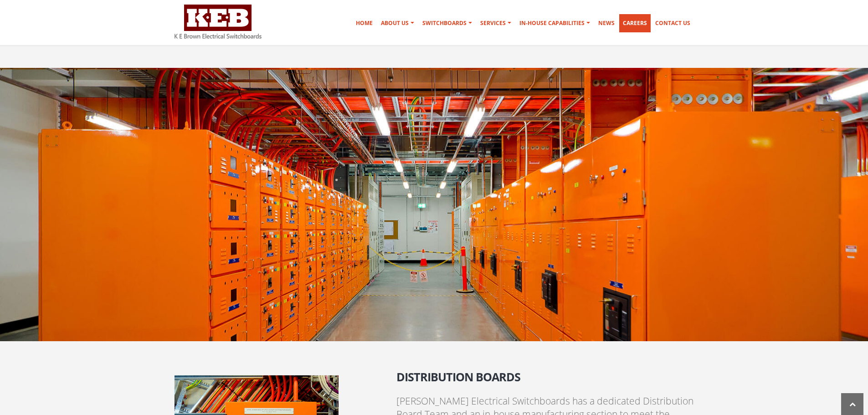 This screenshot has height=415, width=868. What do you see at coordinates (545, 374) in the screenshot?
I see `h2: Distribution Boards` at bounding box center [545, 374].